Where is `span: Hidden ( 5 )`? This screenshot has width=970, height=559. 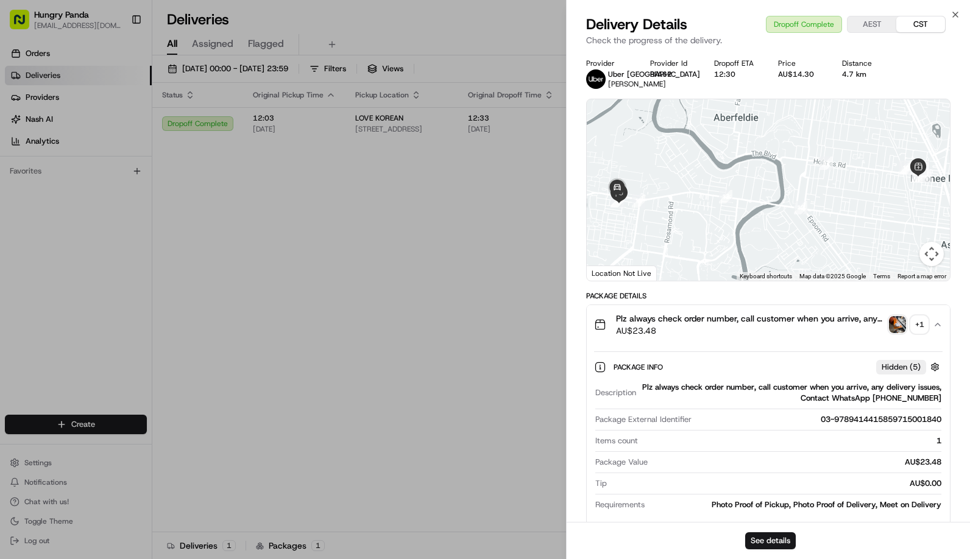 span: Hidden ( 5 ) is located at coordinates (901, 367).